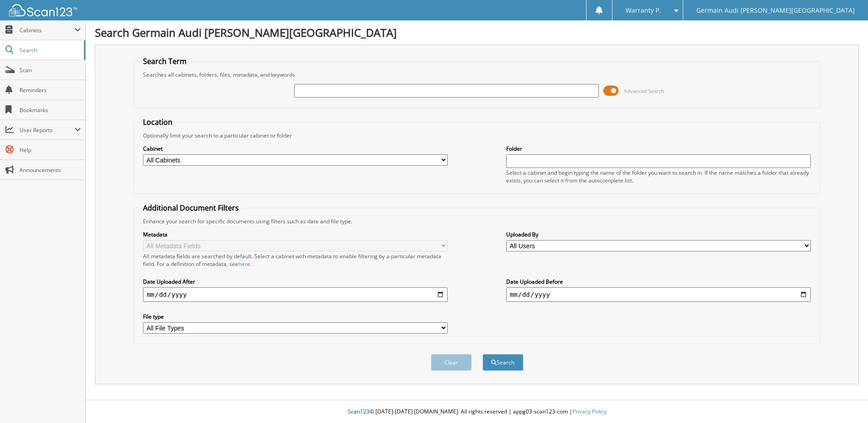  Describe the element at coordinates (643, 11) in the screenshot. I see `span: Warranty P.` at that location.